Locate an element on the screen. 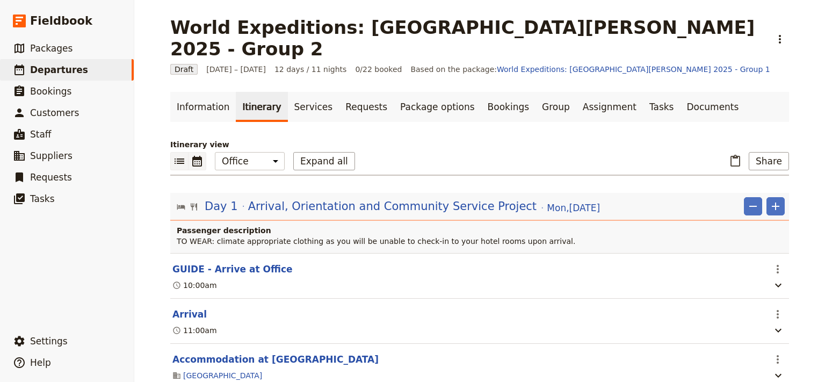 The width and height of the screenshot is (825, 382). div: 11:00am is located at coordinates (194, 330).